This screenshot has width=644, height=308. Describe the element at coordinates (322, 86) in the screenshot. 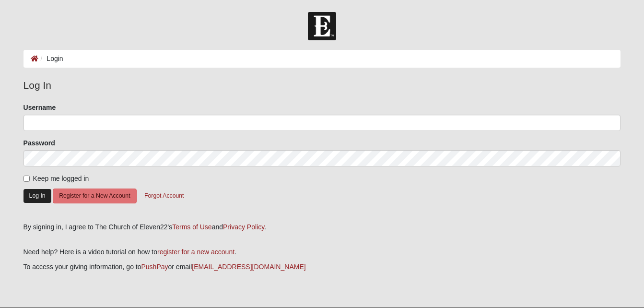

I see `legend: Log In` at that location.